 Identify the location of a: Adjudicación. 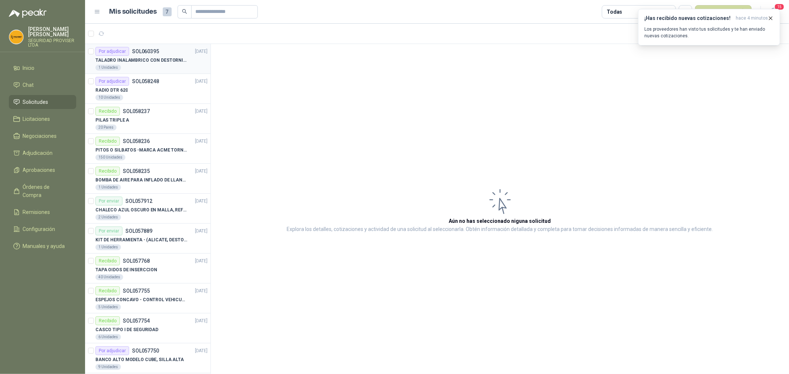
(43, 153).